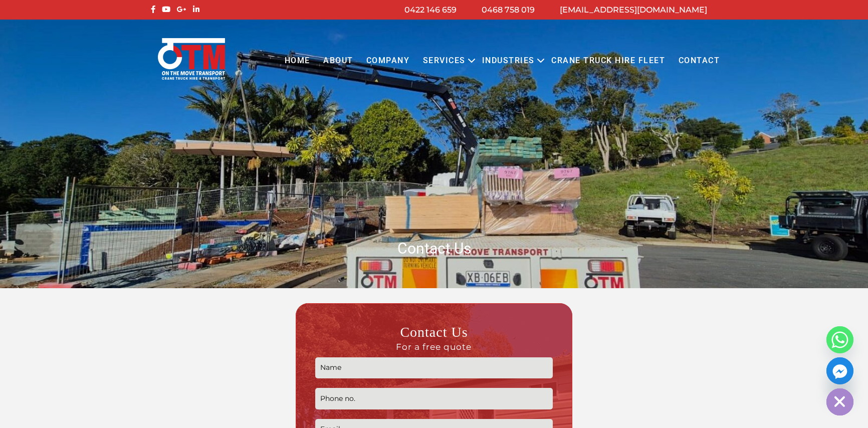 Image resolution: width=868 pixels, height=428 pixels. Describe the element at coordinates (434, 248) in the screenshot. I see `h1: Contact Us` at that location.